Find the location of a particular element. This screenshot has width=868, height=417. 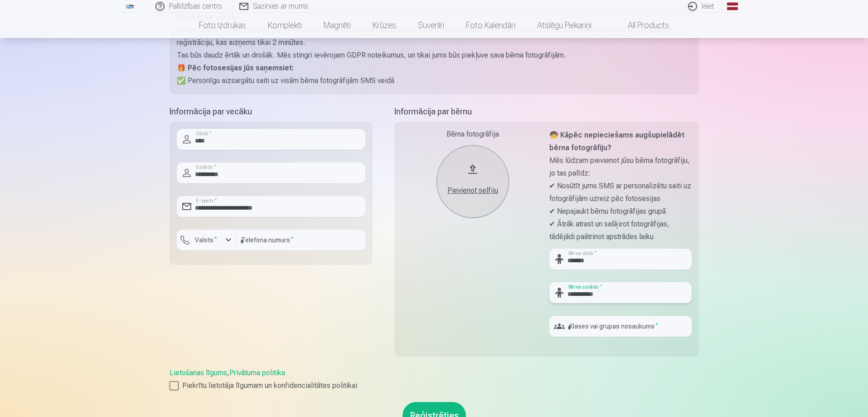

a: Magnēti is located at coordinates (337, 25).